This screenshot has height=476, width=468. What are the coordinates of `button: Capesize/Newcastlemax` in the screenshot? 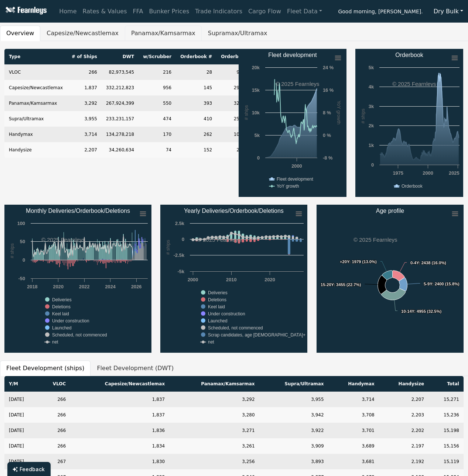 It's located at (82, 33).